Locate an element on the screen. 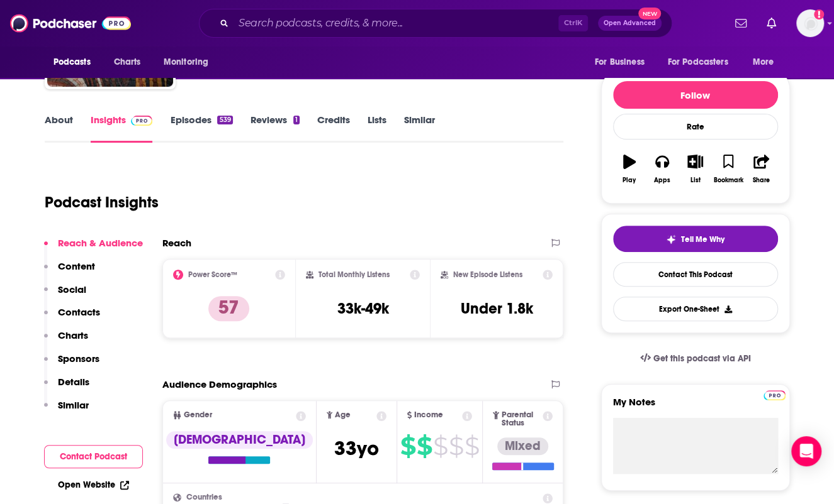 Image resolution: width=834 pixels, height=504 pixels. p: Contacts is located at coordinates (78, 312).